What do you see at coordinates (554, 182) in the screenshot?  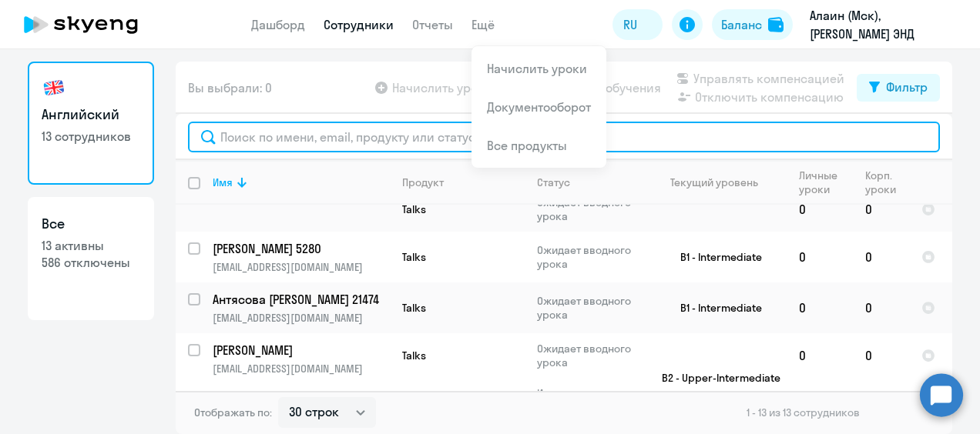 I see `div: Статус` at bounding box center [554, 182].